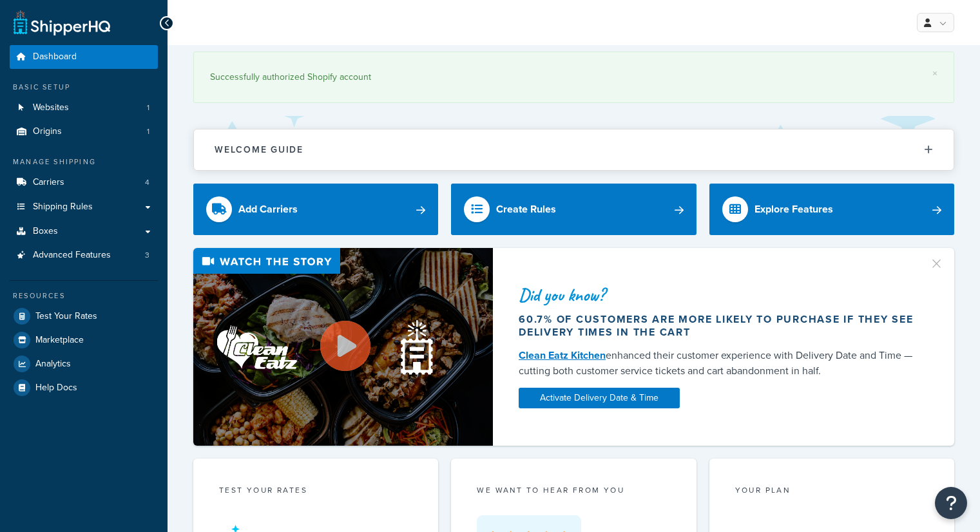  Describe the element at coordinates (84, 57) in the screenshot. I see `li: Dashboard` at that location.